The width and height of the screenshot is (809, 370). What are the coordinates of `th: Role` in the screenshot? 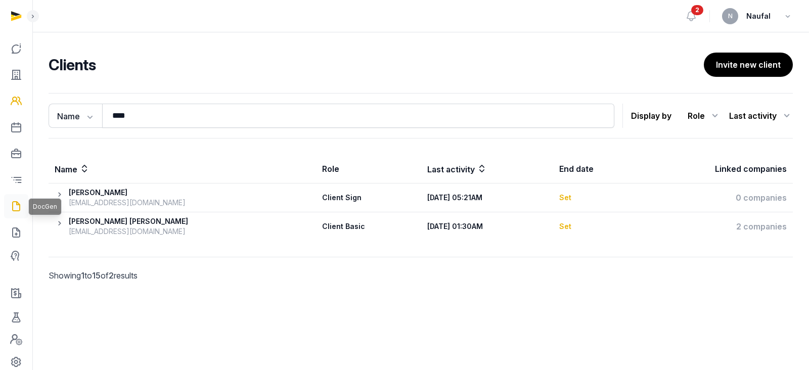 It's located at (369, 169).